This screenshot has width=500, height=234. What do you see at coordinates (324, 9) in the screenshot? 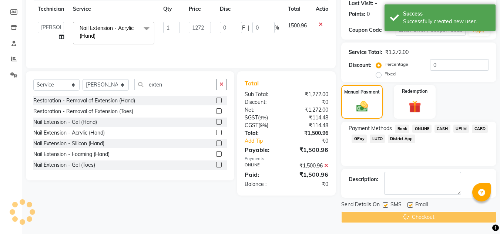
I see `th: Action` at bounding box center [324, 9].